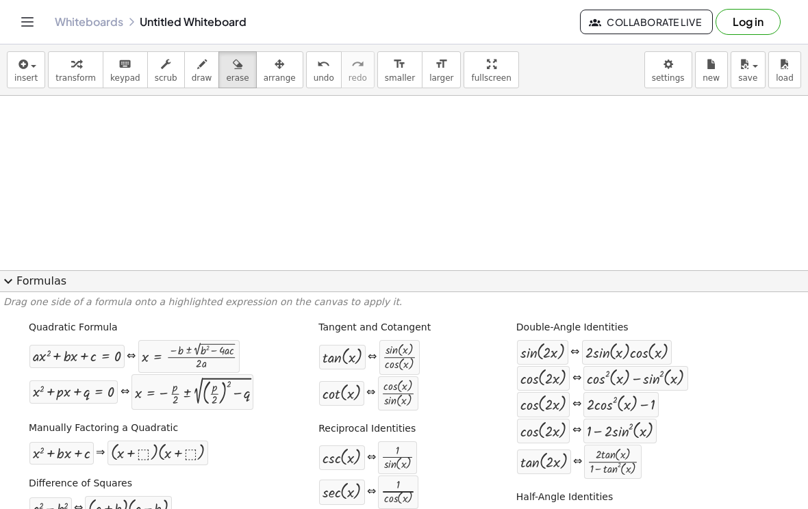 The height and width of the screenshot is (509, 808). What do you see at coordinates (572, 328) in the screenshot?
I see `label: Double-Angle Identities` at bounding box center [572, 328].